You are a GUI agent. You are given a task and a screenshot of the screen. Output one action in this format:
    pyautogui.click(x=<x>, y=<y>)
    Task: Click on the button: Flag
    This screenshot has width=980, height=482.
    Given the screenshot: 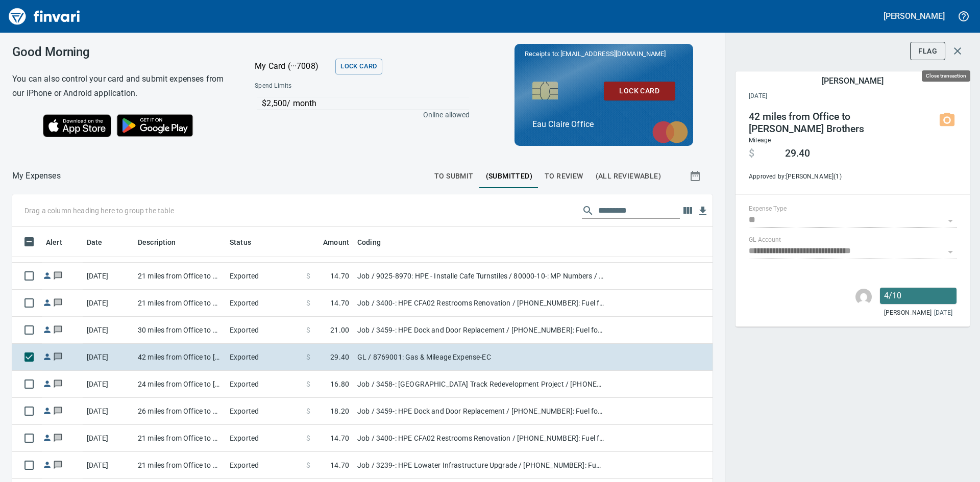 What is the action you would take?
    pyautogui.click(x=927, y=51)
    